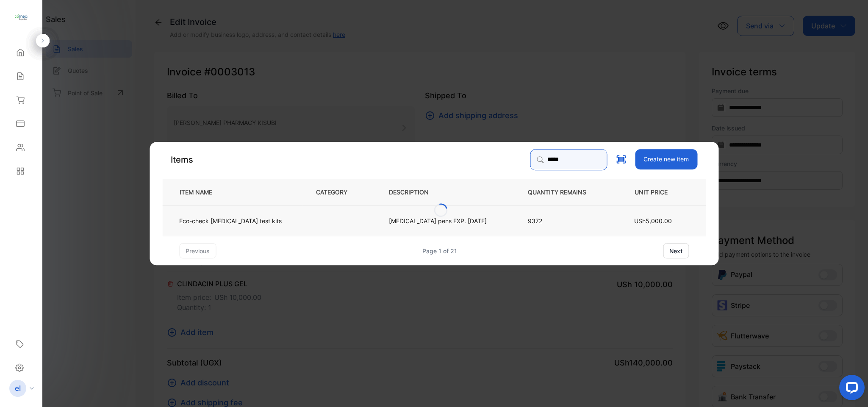 This screenshot has width=868, height=407. What do you see at coordinates (563, 192) in the screenshot?
I see `p: QUANTITY REMAINS` at bounding box center [563, 192].